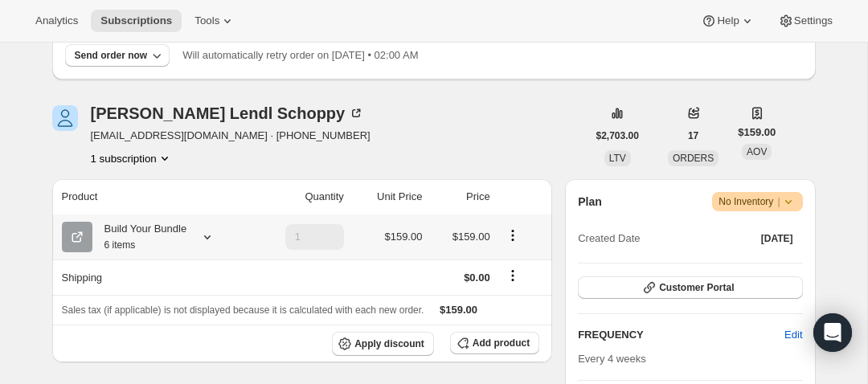 The height and width of the screenshot is (384, 868). What do you see at coordinates (793, 335) in the screenshot?
I see `span: Edit` at bounding box center [793, 335].